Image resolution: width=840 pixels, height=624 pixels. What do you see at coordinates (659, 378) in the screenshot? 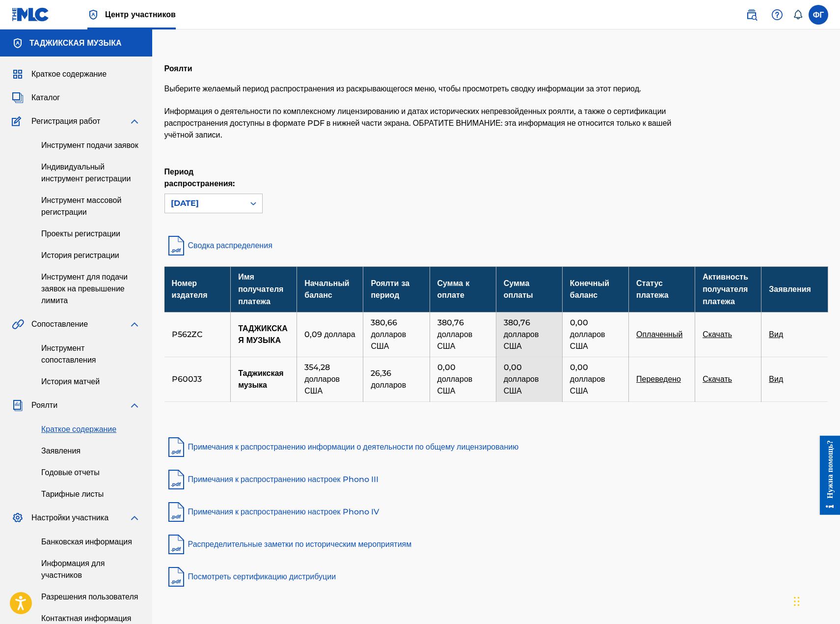
I see `font: Переведено` at bounding box center [659, 378].